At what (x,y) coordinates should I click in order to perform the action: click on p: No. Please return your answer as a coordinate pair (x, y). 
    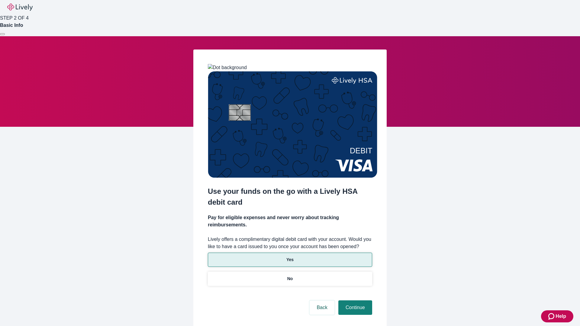
    Looking at the image, I should click on (290, 279).